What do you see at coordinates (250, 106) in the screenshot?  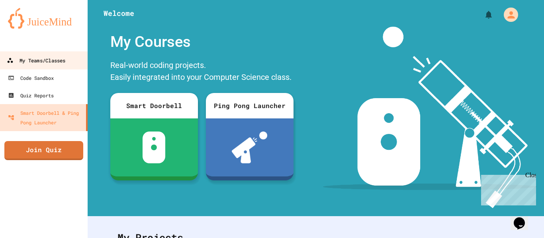 I see `div: Ping Pong Launcher` at bounding box center [250, 106].